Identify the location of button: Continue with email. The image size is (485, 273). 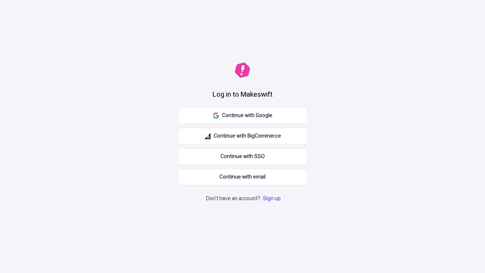
(242, 177).